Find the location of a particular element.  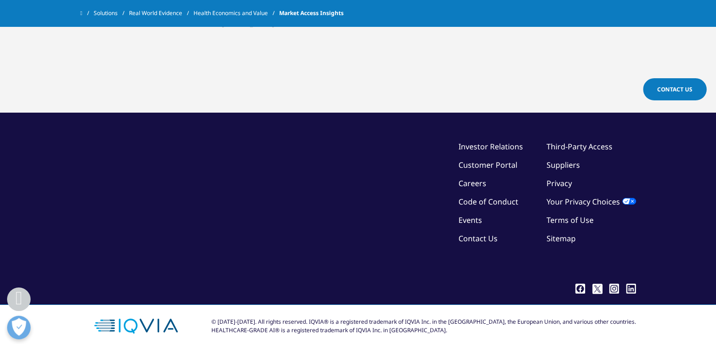

a: Health Economics and Value is located at coordinates (236, 13).